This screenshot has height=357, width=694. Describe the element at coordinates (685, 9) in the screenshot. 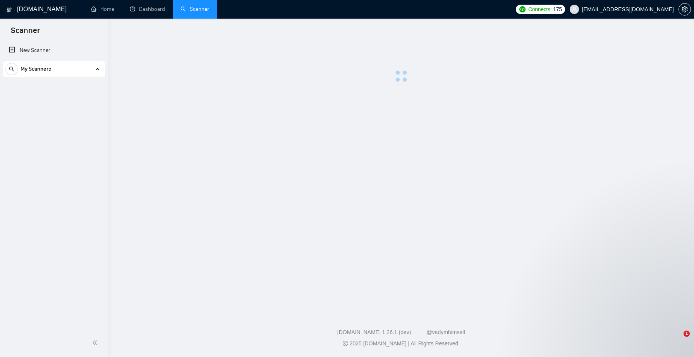

I see `button: setting` at that location.